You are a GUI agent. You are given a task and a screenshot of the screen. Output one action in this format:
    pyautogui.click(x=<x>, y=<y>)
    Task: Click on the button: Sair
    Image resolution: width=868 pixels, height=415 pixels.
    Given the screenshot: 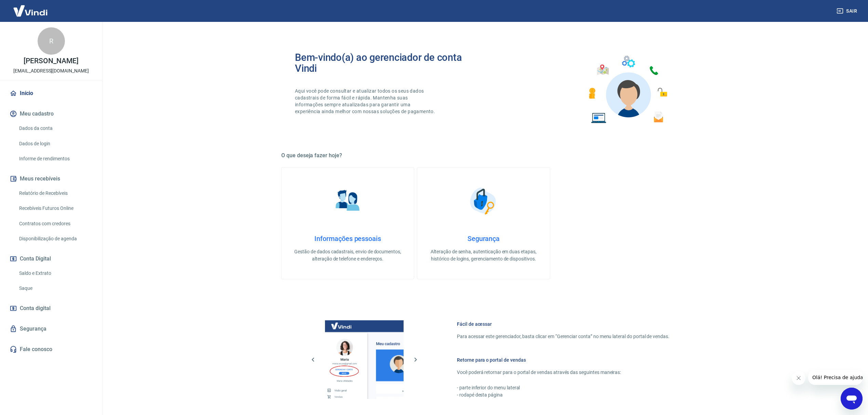 What is the action you would take?
    pyautogui.click(x=848, y=11)
    